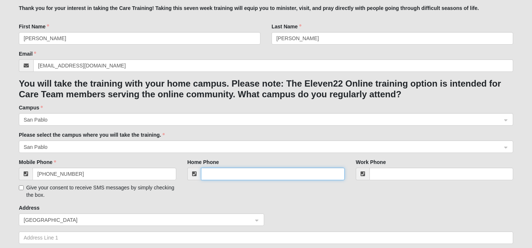 This screenshot has width=532, height=248. What do you see at coordinates (34, 27) in the screenshot?
I see `label: First Name` at bounding box center [34, 27].